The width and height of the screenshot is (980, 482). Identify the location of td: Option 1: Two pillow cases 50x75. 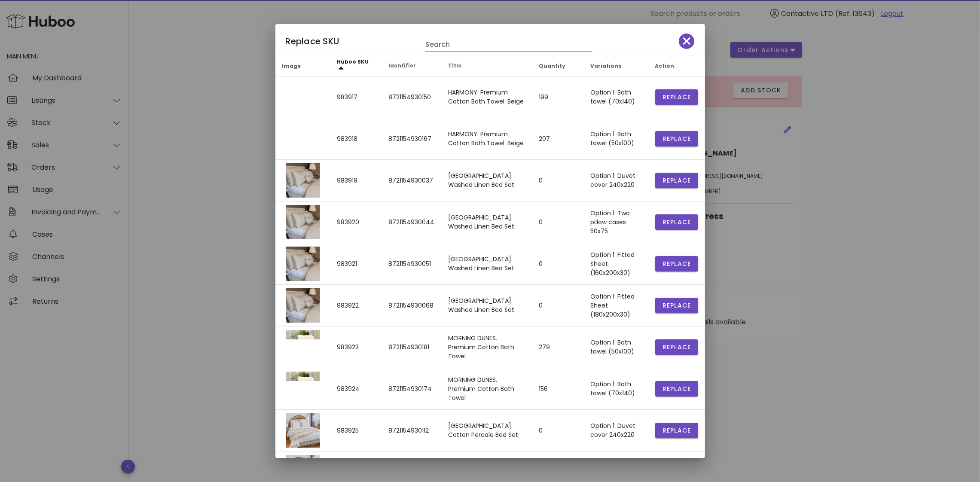
(615, 222).